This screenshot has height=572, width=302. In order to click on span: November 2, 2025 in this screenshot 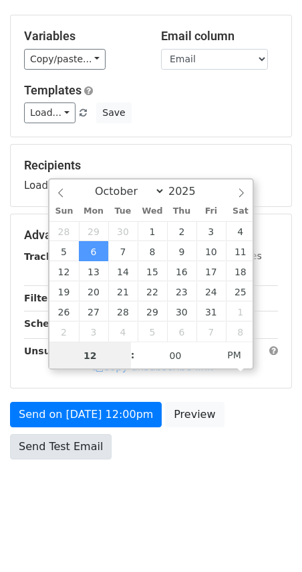, I will do `click(64, 331)`.